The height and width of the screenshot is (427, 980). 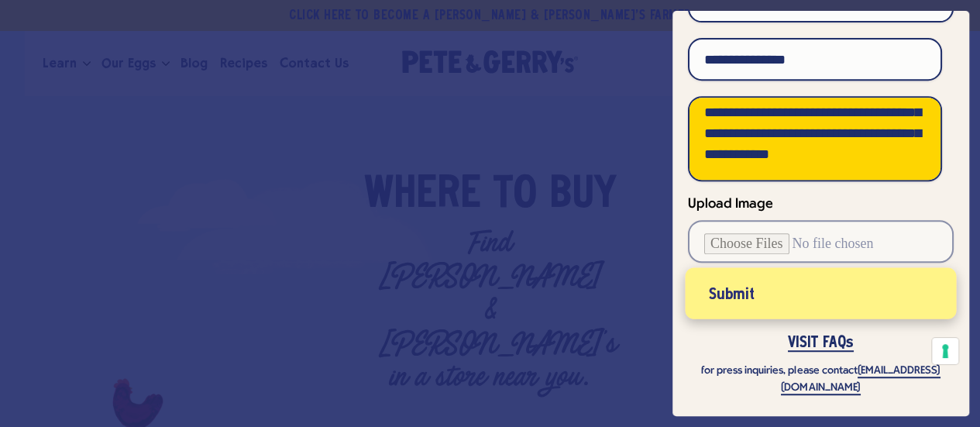 I want to click on button: Your consent preferences for tracking technologies, so click(x=945, y=351).